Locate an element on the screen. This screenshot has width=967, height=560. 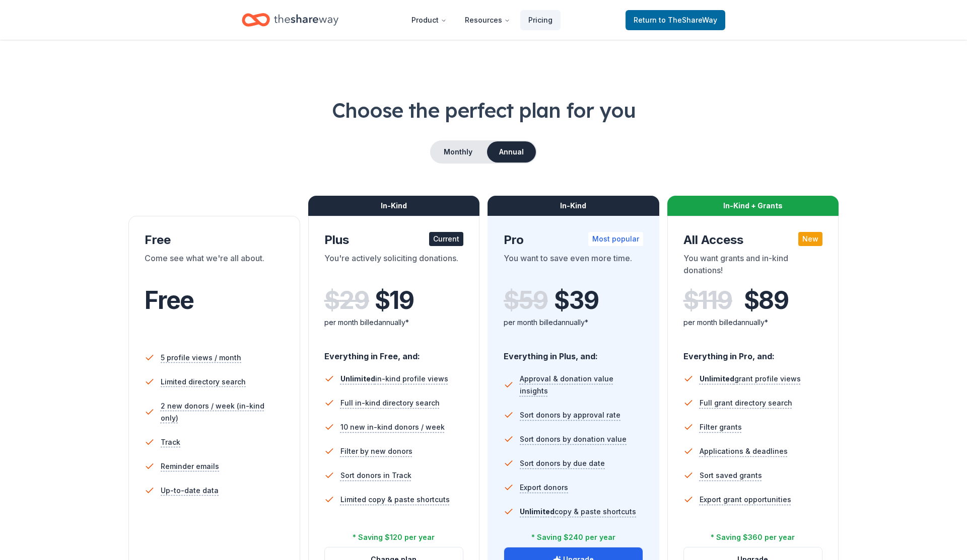
div: Plus is located at coordinates (393, 240).